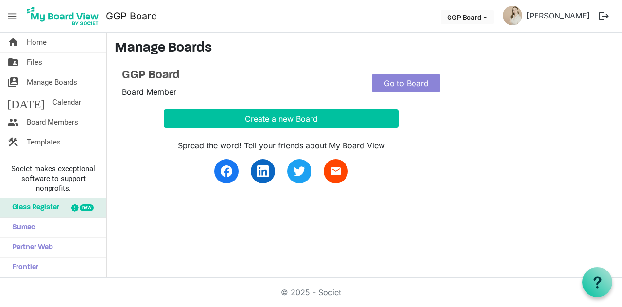 This screenshot has width=622, height=307. What do you see at coordinates (281, 119) in the screenshot?
I see `button: Create a new Board` at bounding box center [281, 119].